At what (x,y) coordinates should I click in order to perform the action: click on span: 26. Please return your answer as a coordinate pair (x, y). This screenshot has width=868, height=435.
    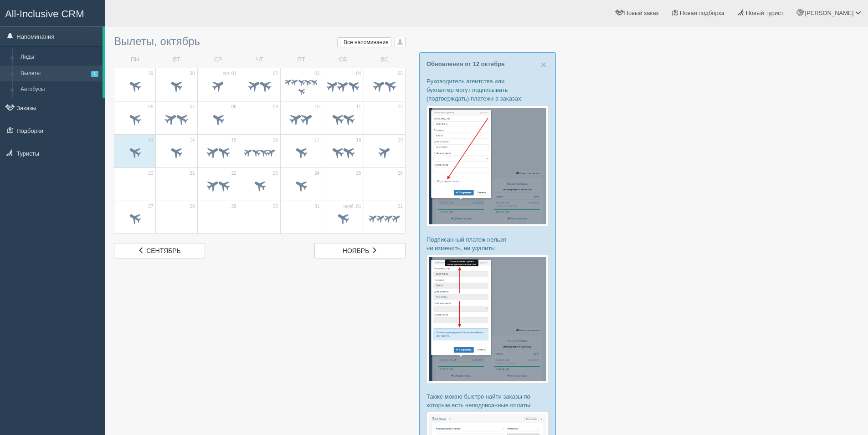
    Looking at the image, I should click on (400, 174).